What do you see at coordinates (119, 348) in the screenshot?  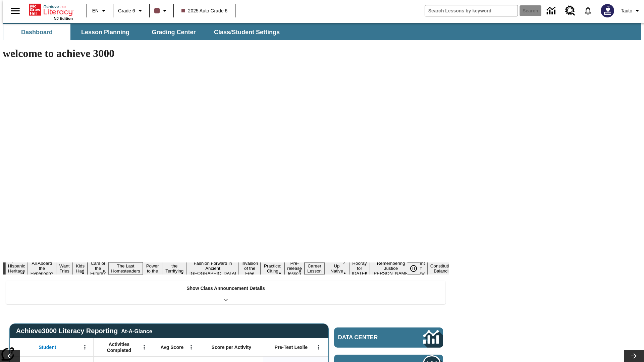 I see `span: Activities Completed` at bounding box center [119, 348].